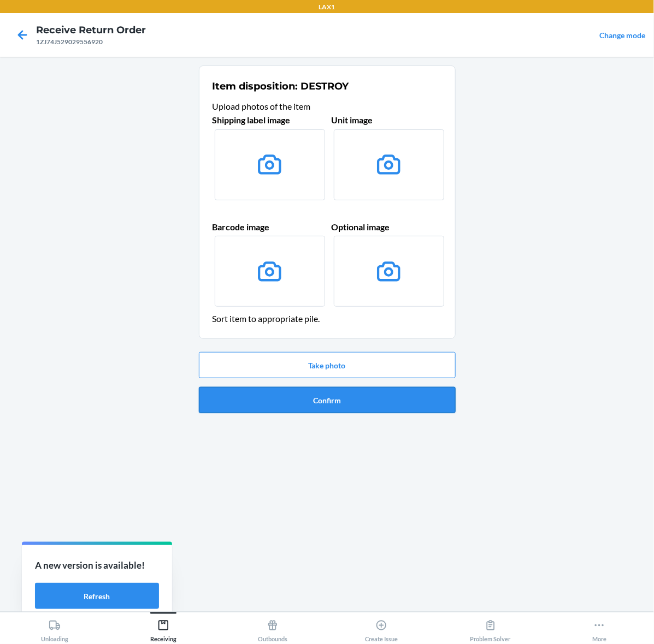  I want to click on header: Sort item to appropriate pile., so click(327, 319).